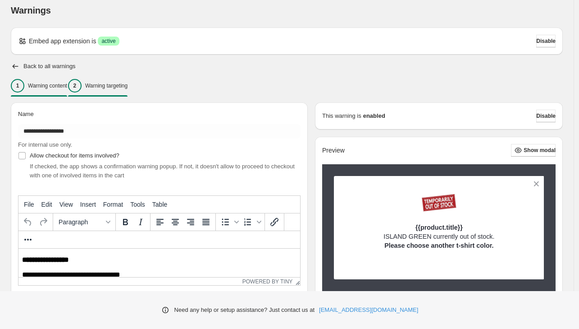  I want to click on div: Bullet list, so click(229, 222).